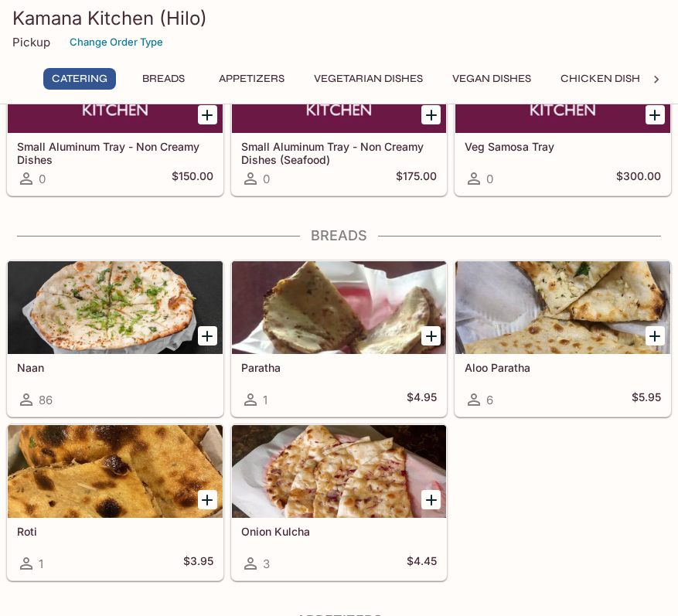  What do you see at coordinates (251, 79) in the screenshot?
I see `button: Appetizers` at bounding box center [251, 79].